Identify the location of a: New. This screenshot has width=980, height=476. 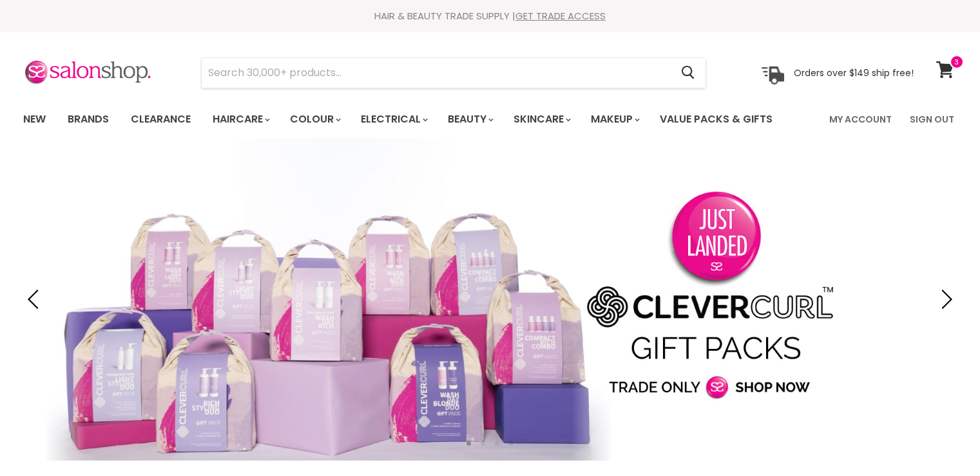
(34, 120).